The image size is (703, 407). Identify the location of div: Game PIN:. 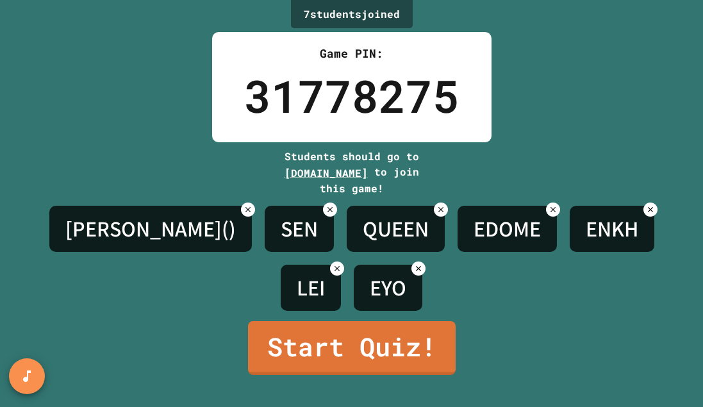
(352, 53).